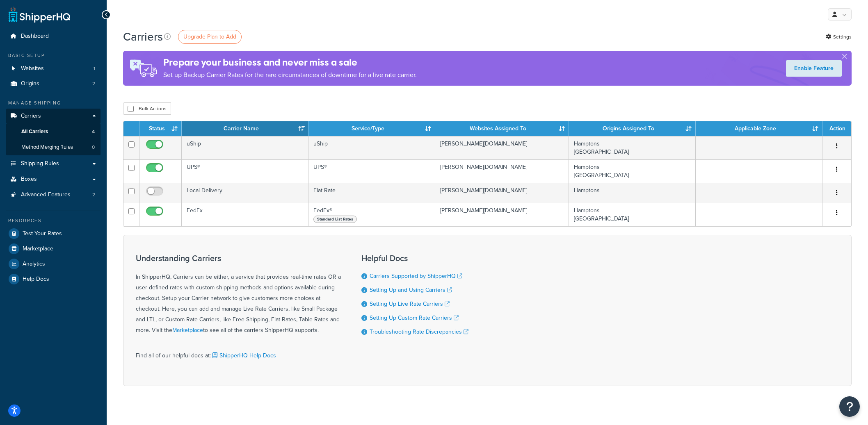 The image size is (868, 425). What do you see at coordinates (54, 163) in the screenshot?
I see `a: Shipping Rules` at bounding box center [54, 163].